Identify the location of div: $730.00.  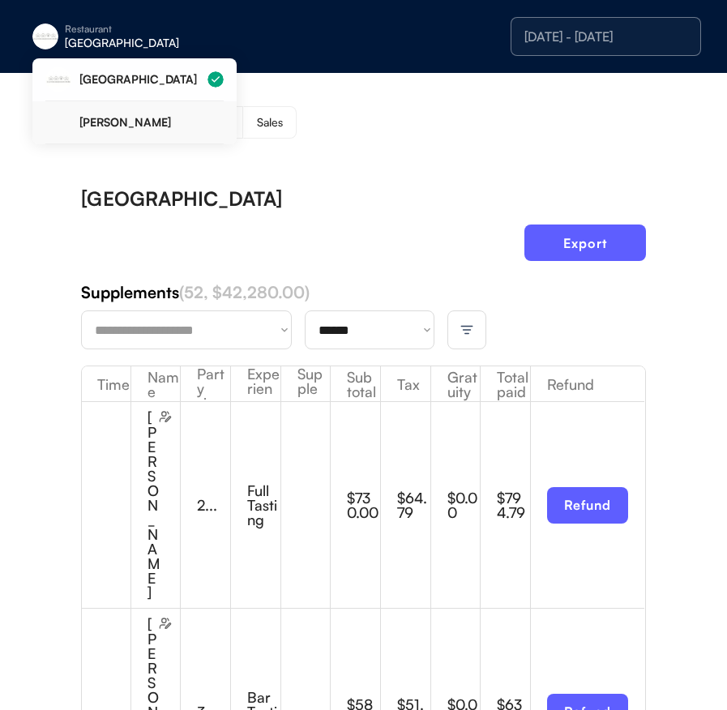
(363, 505).